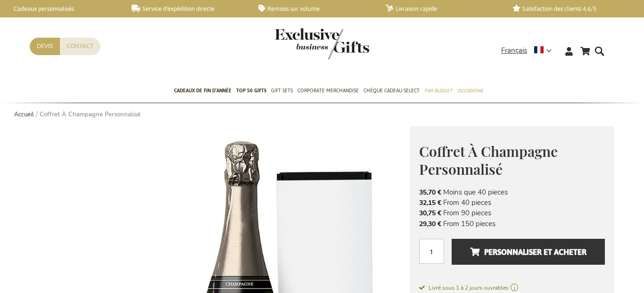  What do you see at coordinates (251, 90) in the screenshot?
I see `span: TOP 50 Gifts` at bounding box center [251, 90].